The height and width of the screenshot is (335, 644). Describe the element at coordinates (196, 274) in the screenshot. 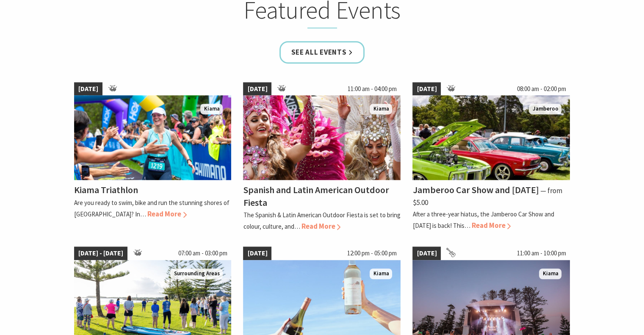

I see `span: Surrounding Areas` at that location.